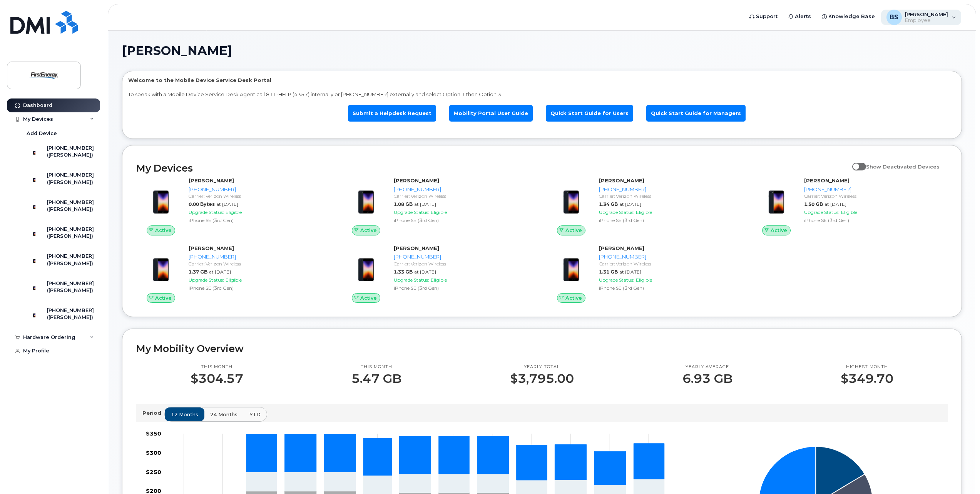 The image size is (980, 494). I want to click on span: 0.00 Bytes, so click(202, 204).